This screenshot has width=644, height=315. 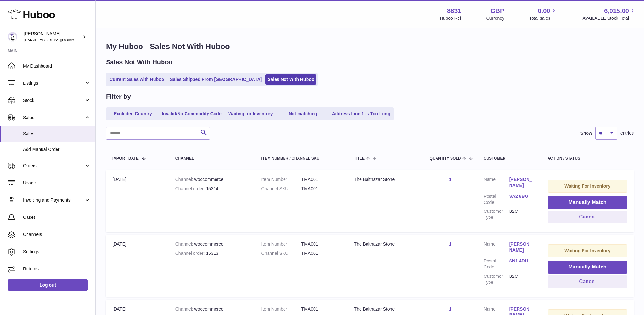 I want to click on a: 6,015.00 AVAILABLE Stock Total, so click(x=609, y=14).